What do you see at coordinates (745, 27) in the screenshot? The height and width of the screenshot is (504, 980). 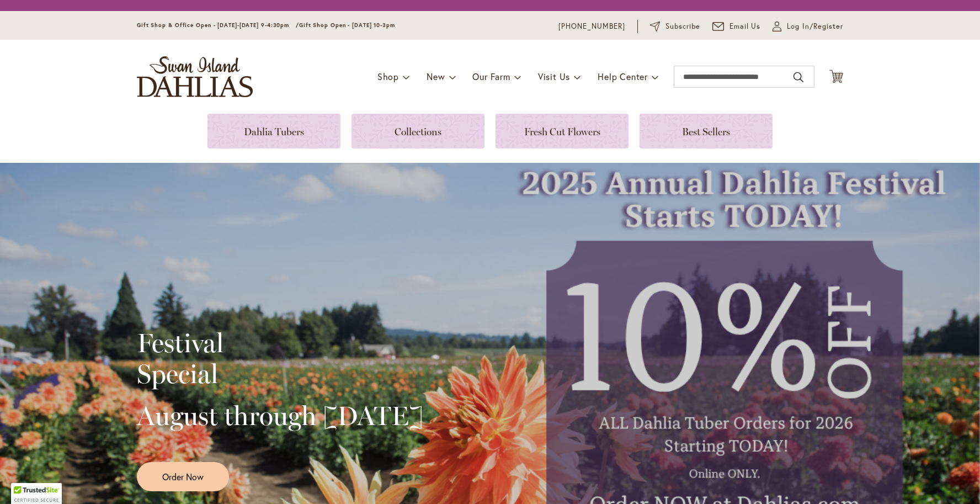 I see `span: Email Us` at bounding box center [745, 27].